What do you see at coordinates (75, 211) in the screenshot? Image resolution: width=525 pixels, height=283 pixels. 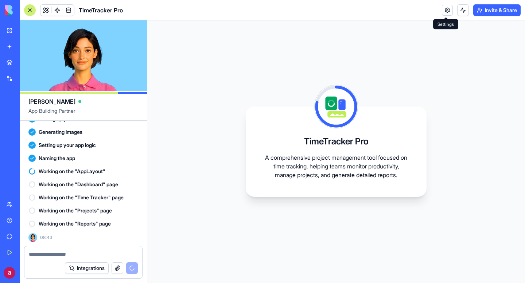 I see `span: Working on the "Projects" page` at bounding box center [75, 211].